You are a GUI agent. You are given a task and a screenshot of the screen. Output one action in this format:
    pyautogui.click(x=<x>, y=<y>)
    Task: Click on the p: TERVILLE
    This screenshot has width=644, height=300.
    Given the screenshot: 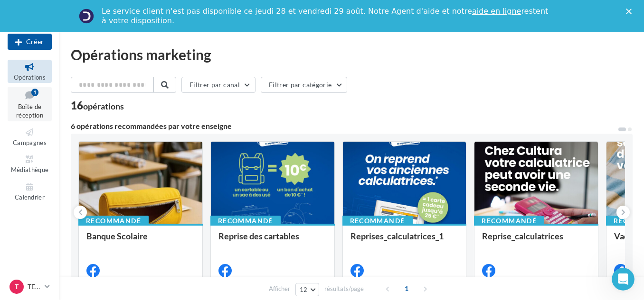 What is the action you would take?
    pyautogui.click(x=34, y=287)
    